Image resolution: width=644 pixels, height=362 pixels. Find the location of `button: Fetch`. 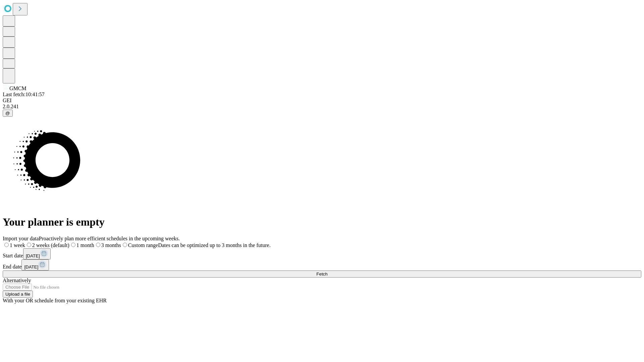

button: Fetch is located at coordinates (322, 274).